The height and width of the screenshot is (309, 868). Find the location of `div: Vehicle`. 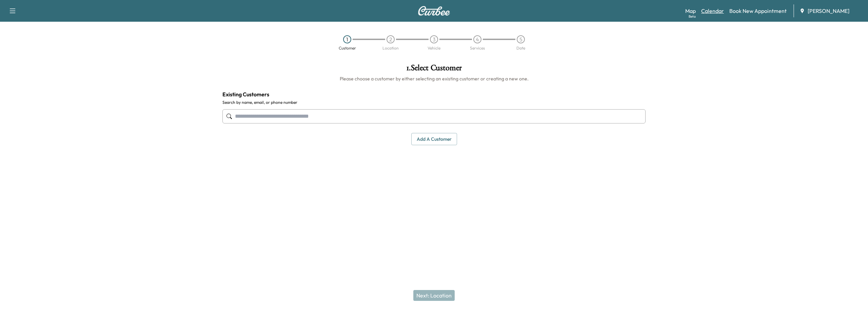

div: Vehicle is located at coordinates (434, 48).